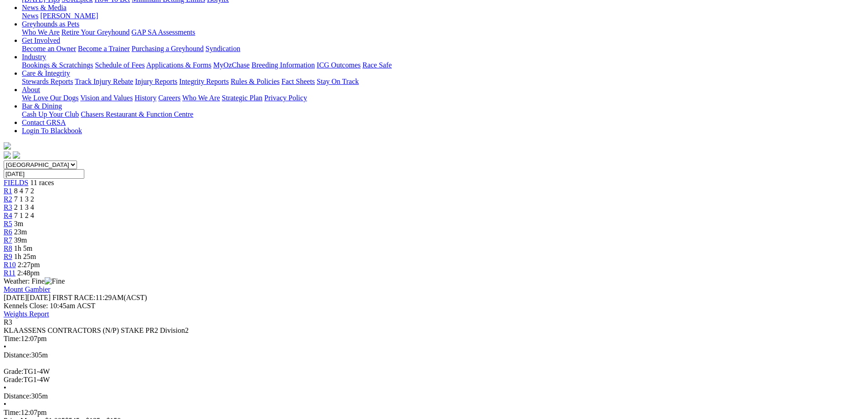 Image resolution: width=868 pixels, height=419 pixels. I want to click on img: twitter.svg, so click(17, 155).